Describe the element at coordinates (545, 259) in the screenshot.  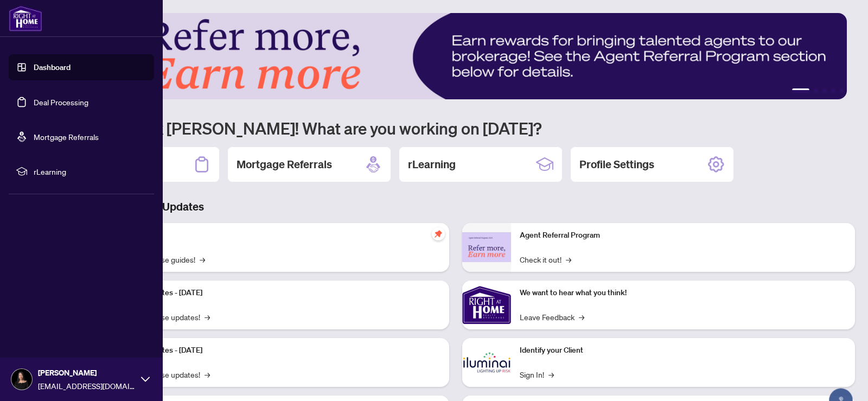
I see `a: Check it out!→` at that location.